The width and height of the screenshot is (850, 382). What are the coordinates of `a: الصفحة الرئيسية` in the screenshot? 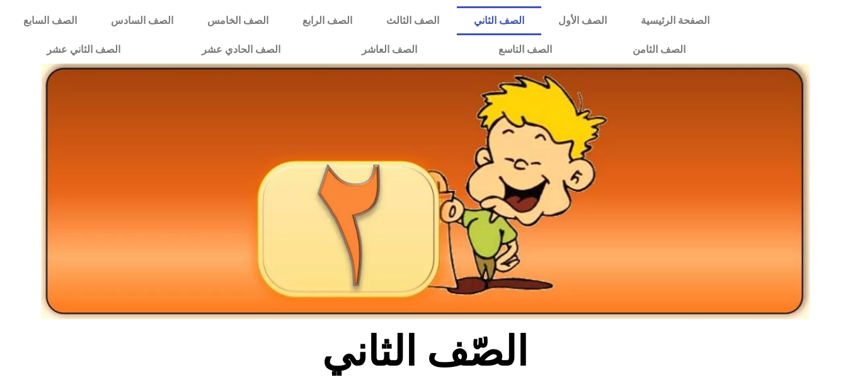 It's located at (675, 21).